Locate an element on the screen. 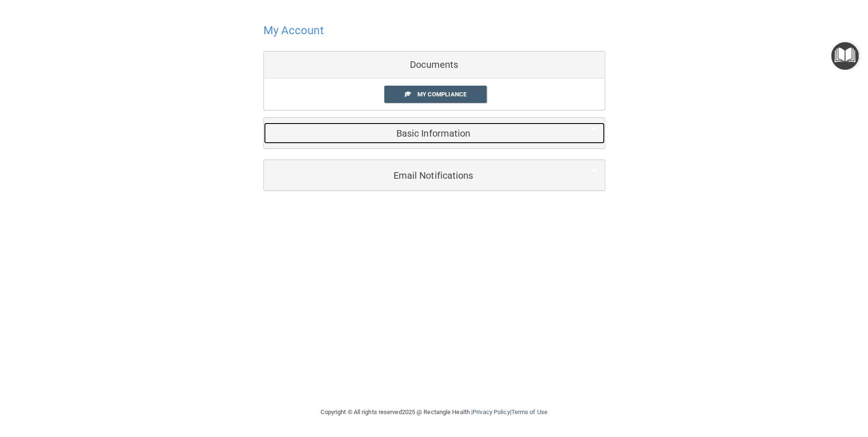 This screenshot has height=437, width=868. h4: My Account is located at coordinates (293, 31).